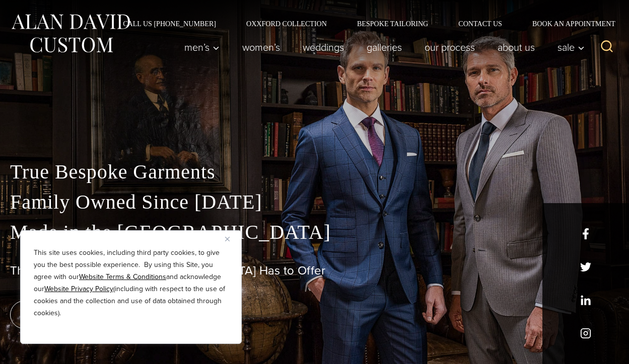 Image resolution: width=629 pixels, height=364 pixels. I want to click on a: About Us, so click(516, 47).